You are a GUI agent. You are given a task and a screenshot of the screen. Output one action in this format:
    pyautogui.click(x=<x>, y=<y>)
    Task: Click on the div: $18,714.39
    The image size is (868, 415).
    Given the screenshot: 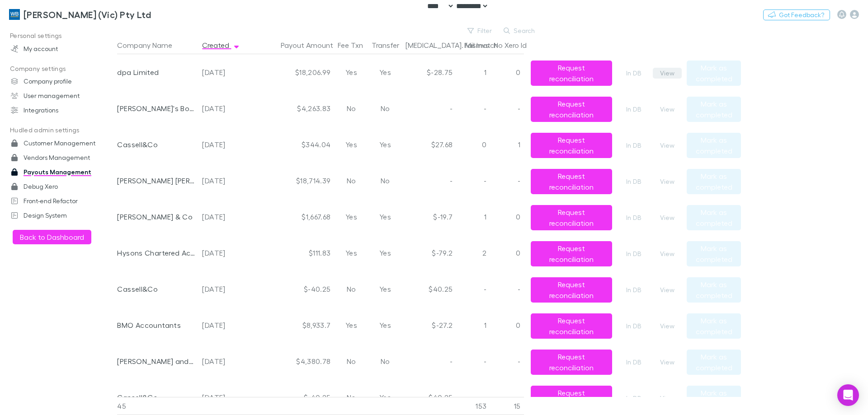 What is the action you would take?
    pyautogui.click(x=294, y=181)
    